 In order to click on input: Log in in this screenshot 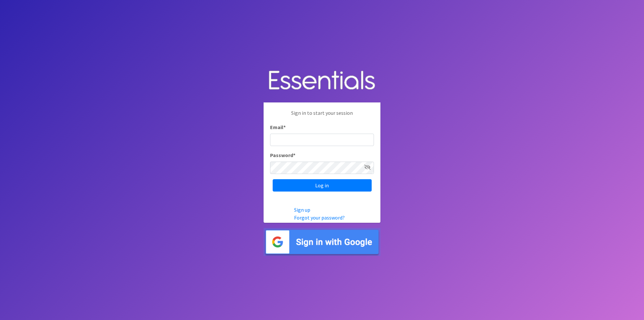, I will do `click(322, 186)`.